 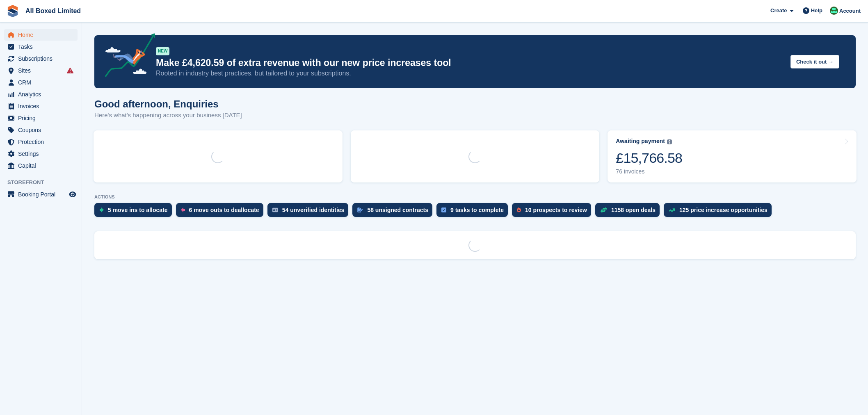 I want to click on div: Awaiting payment, so click(x=641, y=141).